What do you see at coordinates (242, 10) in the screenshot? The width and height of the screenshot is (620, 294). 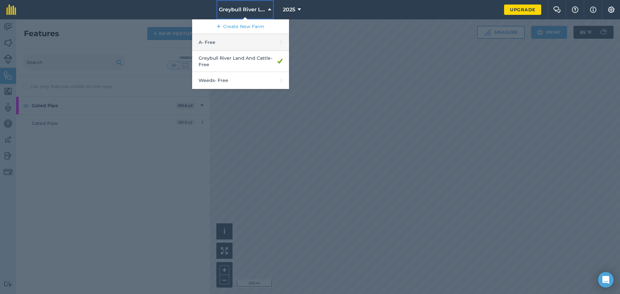 I see `span: Greybull River Land And Cattle` at bounding box center [242, 10].